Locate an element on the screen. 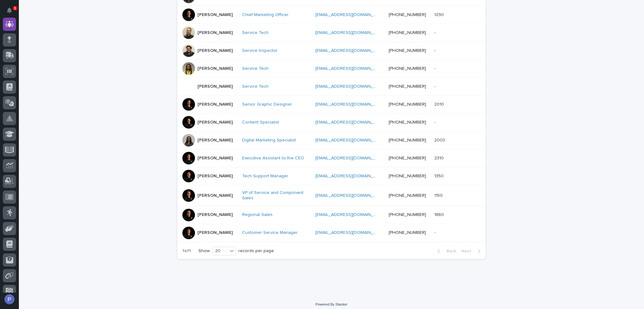  p: 2000 is located at coordinates (440, 140).